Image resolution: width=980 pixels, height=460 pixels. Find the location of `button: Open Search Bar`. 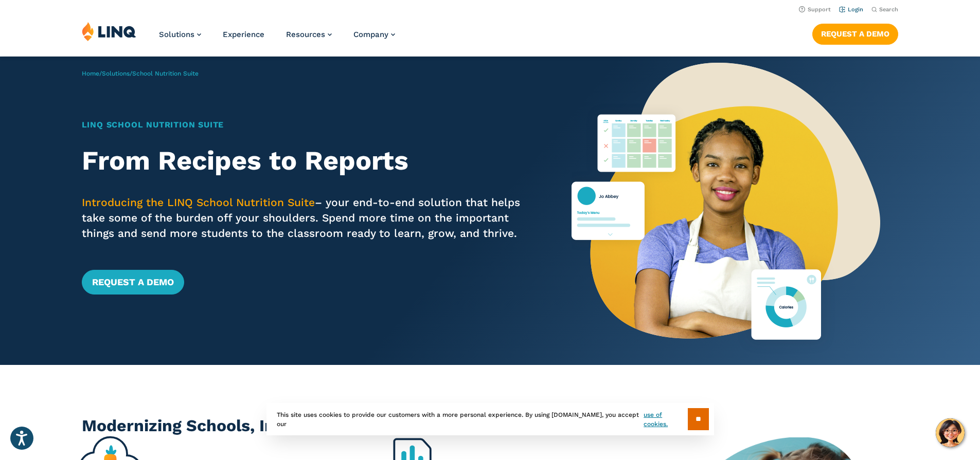

button: Open Search Bar is located at coordinates (884, 9).